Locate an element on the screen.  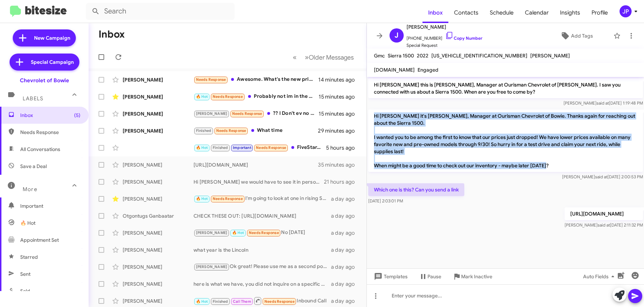
span: More is located at coordinates (30, 189).